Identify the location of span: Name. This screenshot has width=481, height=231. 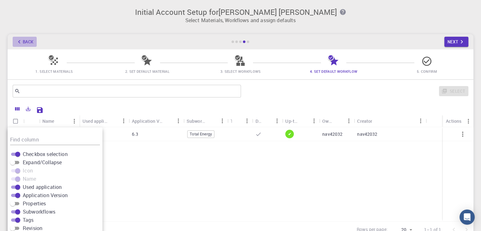
(29, 179).